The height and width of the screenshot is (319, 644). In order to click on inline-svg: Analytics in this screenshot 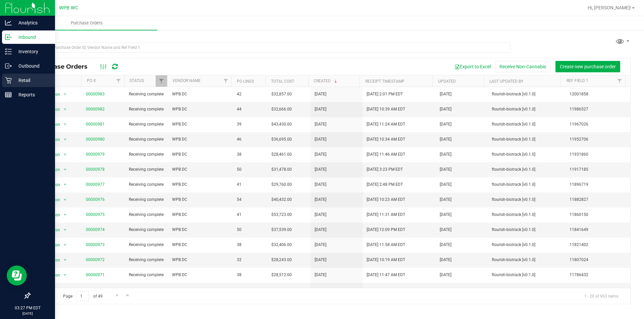, I will do `click(9, 23)`.